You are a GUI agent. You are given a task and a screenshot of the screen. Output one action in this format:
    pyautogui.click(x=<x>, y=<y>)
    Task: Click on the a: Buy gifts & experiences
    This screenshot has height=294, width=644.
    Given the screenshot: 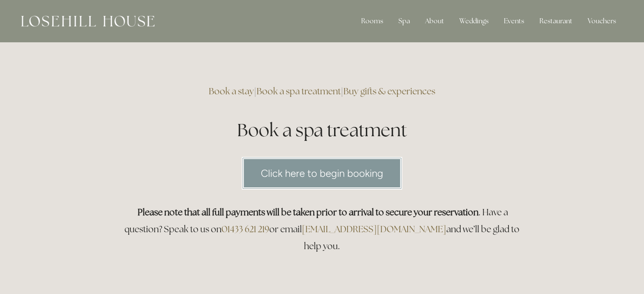 What is the action you would take?
    pyautogui.click(x=389, y=91)
    